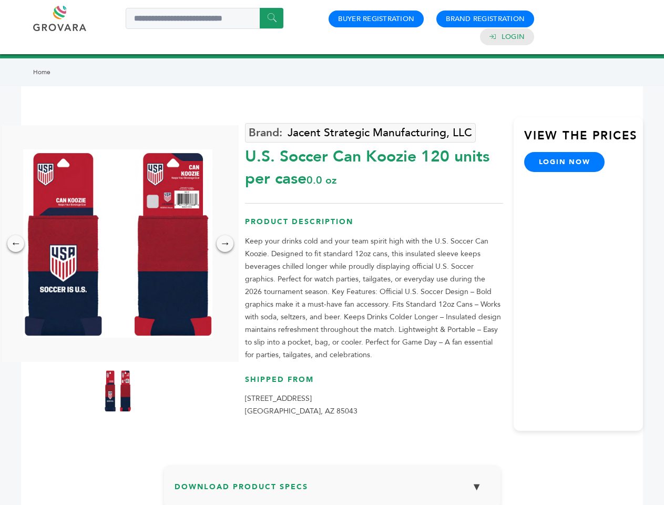  What do you see at coordinates (374, 298) in the screenshot?
I see `p: Keep your drinks cold and your team spirit high with the U.S. Soccer Can Koozie. Designed to fit ...` at bounding box center [374, 298].